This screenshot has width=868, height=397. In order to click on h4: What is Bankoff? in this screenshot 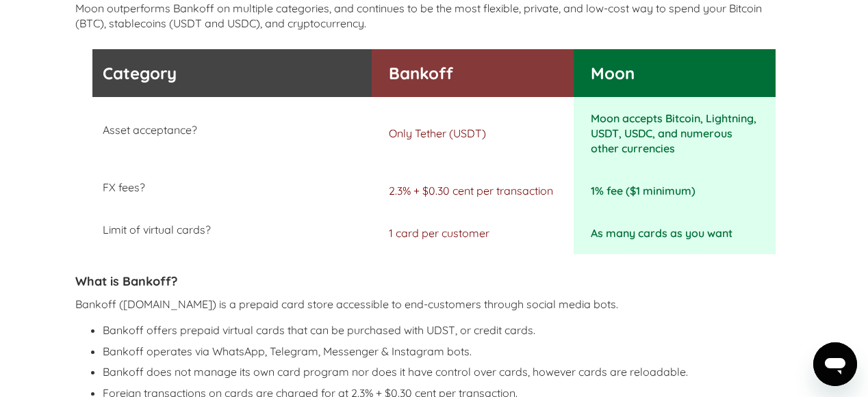, I will do `click(434, 281)`.